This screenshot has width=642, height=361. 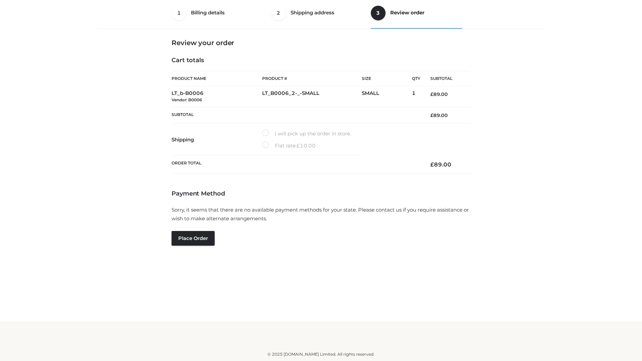 What do you see at coordinates (416, 79) in the screenshot?
I see `th: Qty` at bounding box center [416, 79].